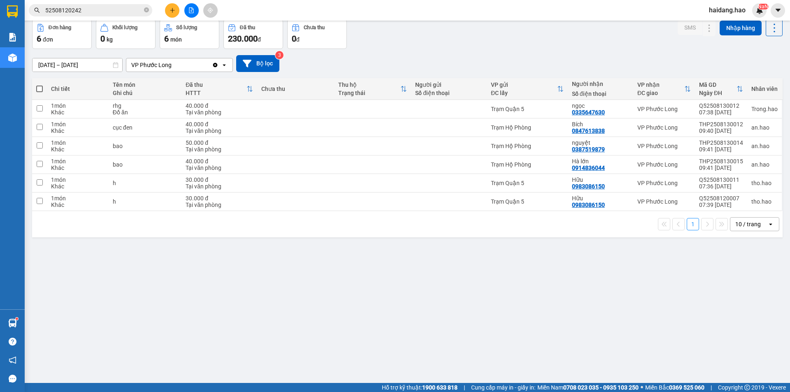 The width and height of the screenshot is (790, 392). Describe the element at coordinates (60, 28) in the screenshot. I see `div: Đơn hàng` at that location.